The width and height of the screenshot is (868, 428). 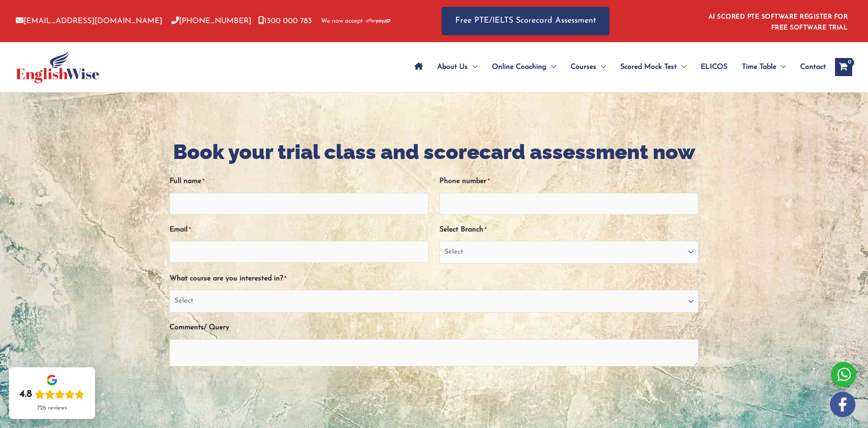 What do you see at coordinates (764, 67) in the screenshot?
I see `a: Time TableMenu Toggle` at bounding box center [764, 67].